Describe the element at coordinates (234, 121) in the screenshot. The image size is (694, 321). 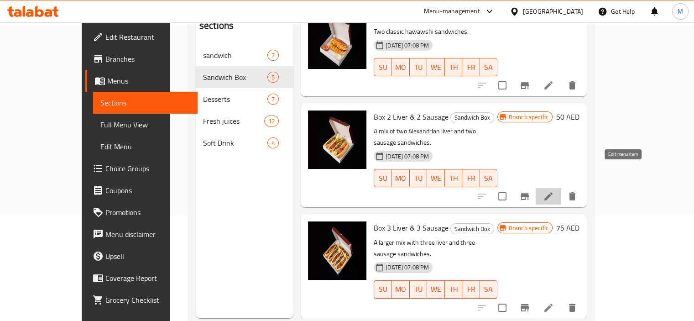
I see `span: Fresh juices` at that location.